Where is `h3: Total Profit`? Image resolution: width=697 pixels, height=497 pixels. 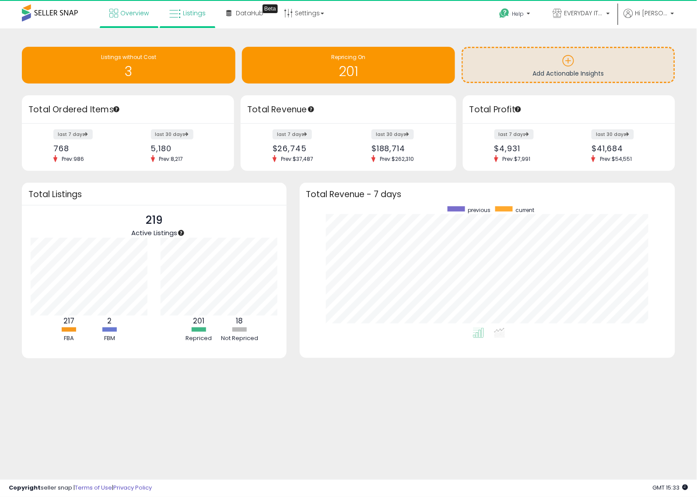 h3: Total Profit is located at coordinates (569, 110).